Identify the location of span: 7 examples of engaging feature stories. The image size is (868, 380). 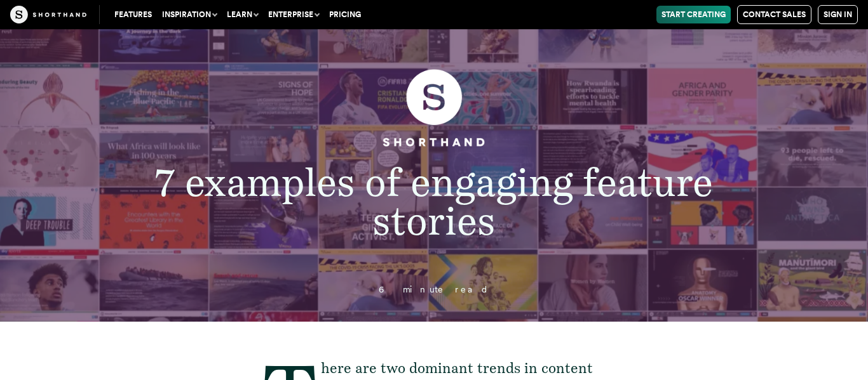
(434, 202).